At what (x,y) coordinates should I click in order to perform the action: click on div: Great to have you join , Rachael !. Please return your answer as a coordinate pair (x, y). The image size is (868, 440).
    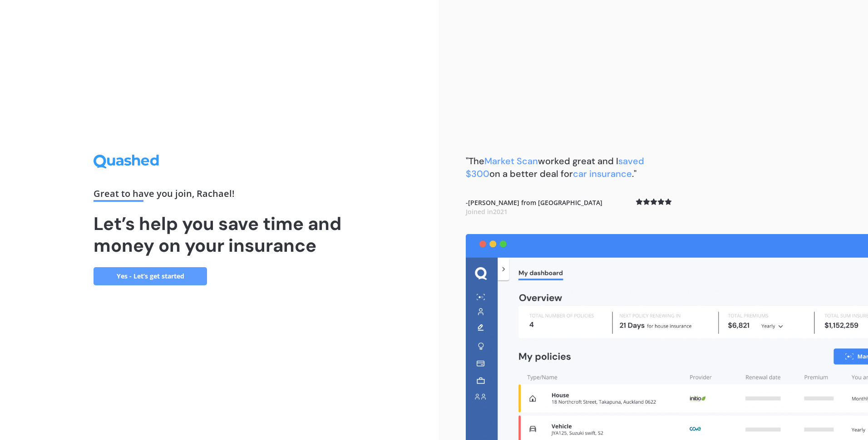
    Looking at the image, I should click on (220, 195).